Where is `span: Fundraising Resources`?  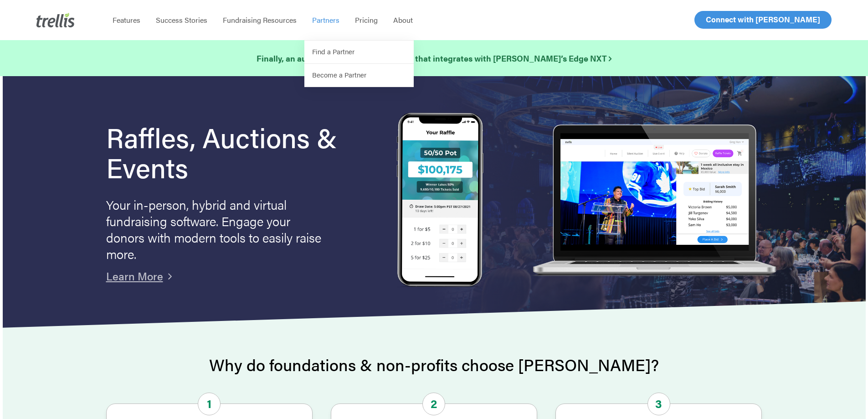
span: Fundraising Resources is located at coordinates (260, 19).